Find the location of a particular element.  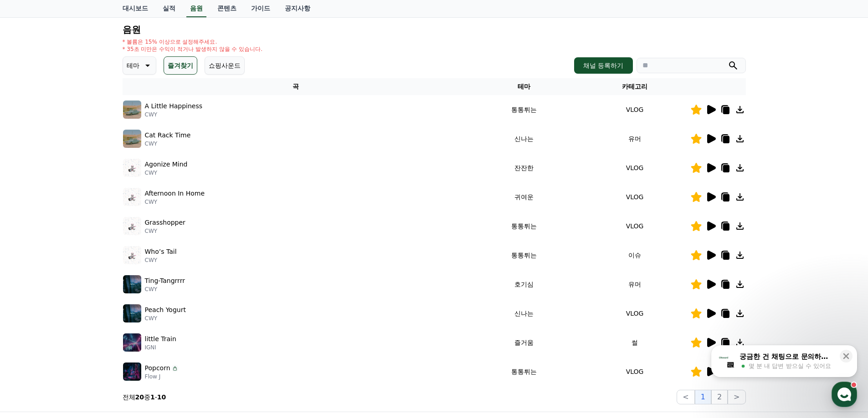

th: 테마 is located at coordinates (524, 86).